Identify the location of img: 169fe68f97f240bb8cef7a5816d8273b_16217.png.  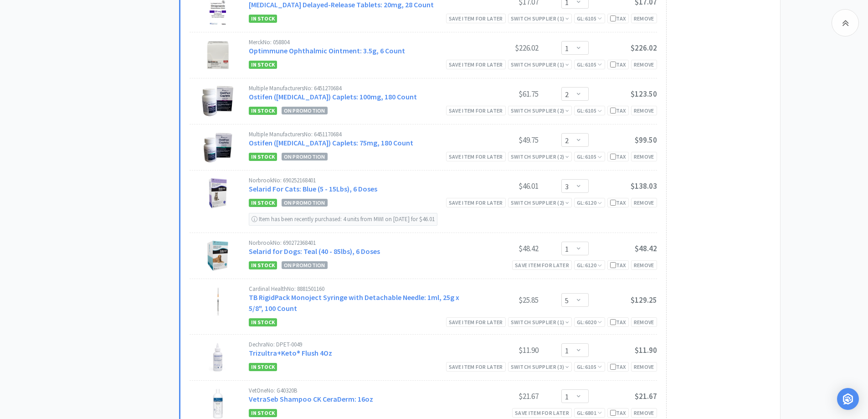
(218, 55).